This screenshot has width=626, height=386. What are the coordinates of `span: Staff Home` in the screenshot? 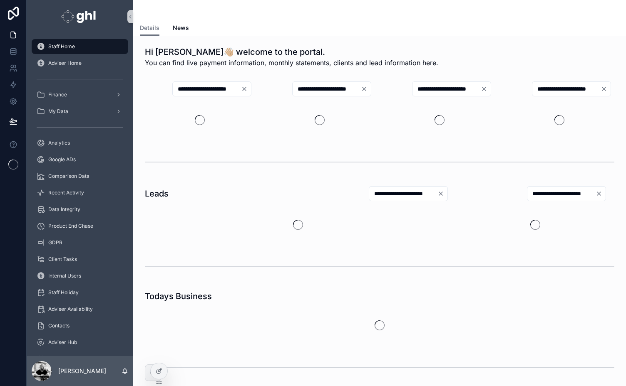 It's located at (62, 47).